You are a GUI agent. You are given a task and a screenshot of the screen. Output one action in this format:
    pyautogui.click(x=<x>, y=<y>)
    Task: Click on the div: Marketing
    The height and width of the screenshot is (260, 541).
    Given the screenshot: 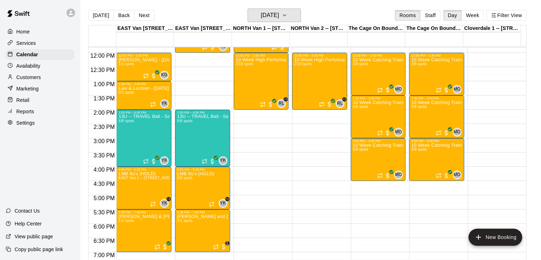 What is the action you would take?
    pyautogui.click(x=40, y=89)
    